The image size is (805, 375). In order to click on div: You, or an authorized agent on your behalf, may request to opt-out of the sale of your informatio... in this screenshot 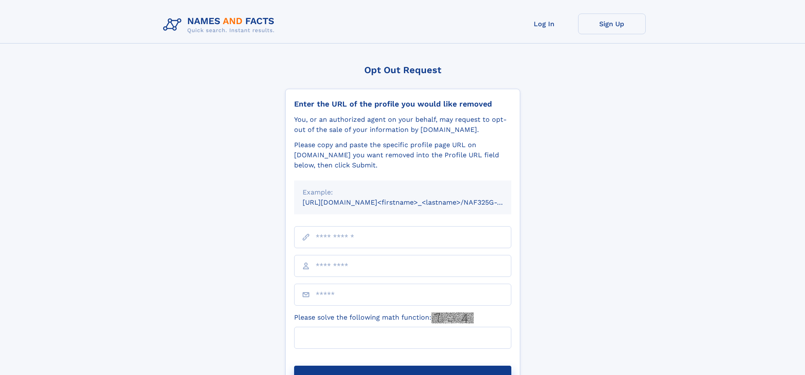, I will do `click(403, 125)`.